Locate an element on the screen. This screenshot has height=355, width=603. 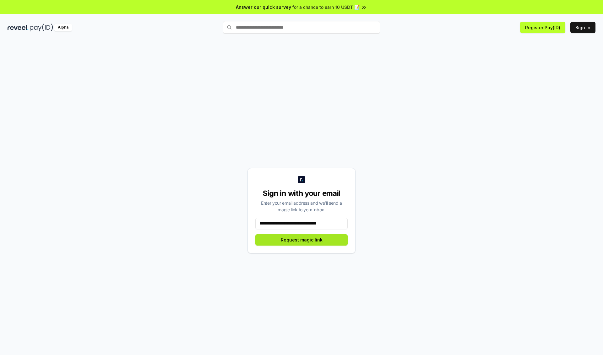
button: Request magic link is located at coordinates (302, 240).